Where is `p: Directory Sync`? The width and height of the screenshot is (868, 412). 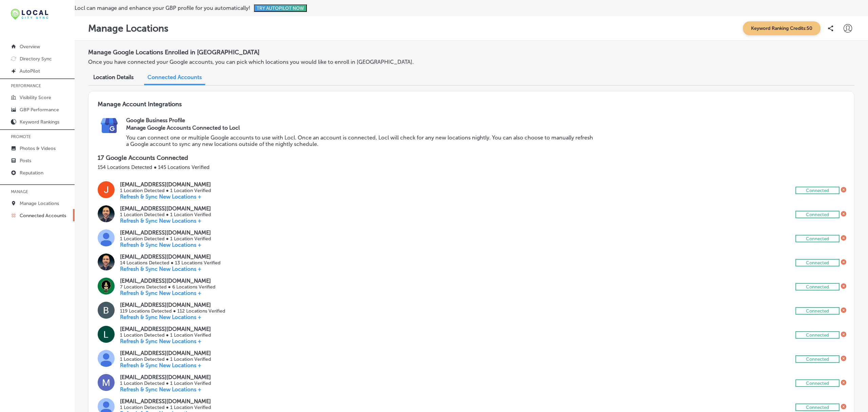 p: Directory Sync is located at coordinates (36, 59).